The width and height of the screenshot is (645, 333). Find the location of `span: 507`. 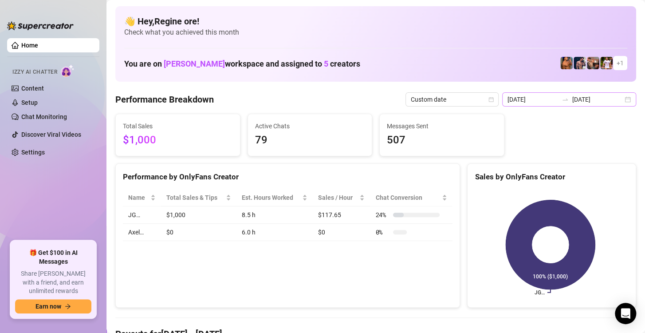

span: 507 is located at coordinates (442, 140).